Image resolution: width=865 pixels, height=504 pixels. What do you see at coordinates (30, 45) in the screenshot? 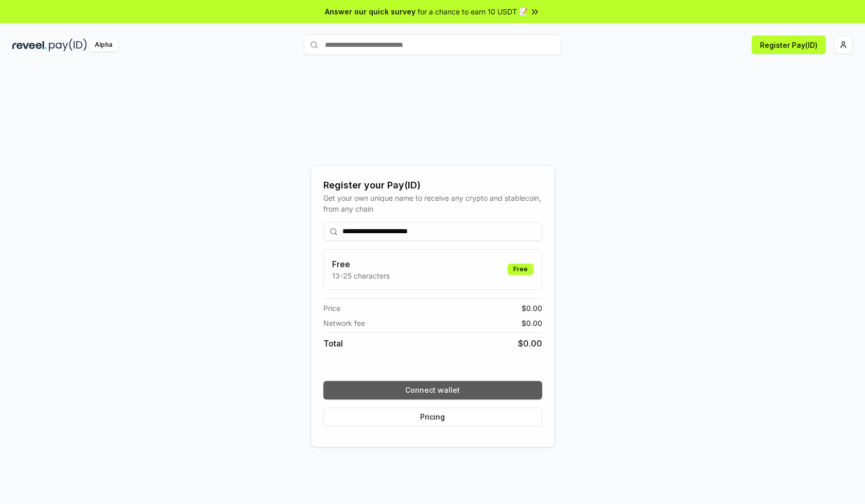
I see `img: reveel_dark` at bounding box center [30, 45].